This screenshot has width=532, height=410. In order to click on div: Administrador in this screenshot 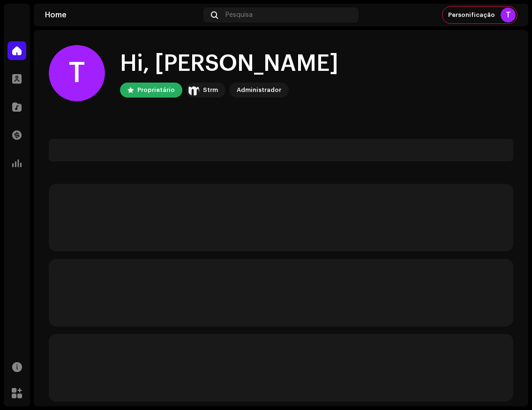, I will do `click(259, 90)`.